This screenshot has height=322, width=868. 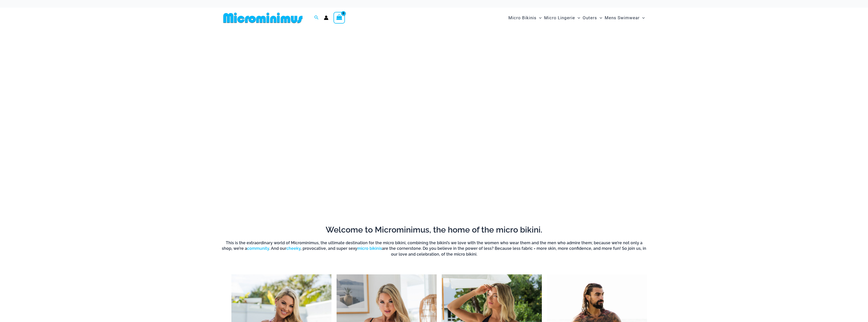 What do you see at coordinates (434, 230) in the screenshot?
I see `h2: Welcome to Microminimus, the home of the micro bikini.` at bounding box center [434, 230].